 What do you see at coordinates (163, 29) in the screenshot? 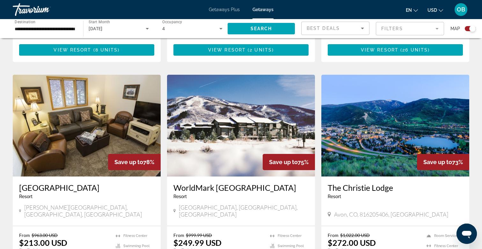
I see `span: 4` at bounding box center [163, 29].